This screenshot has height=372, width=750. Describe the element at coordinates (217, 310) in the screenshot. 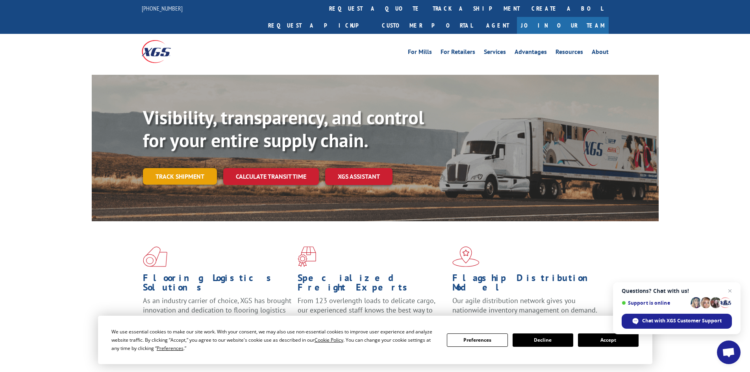

I see `span: As an industry carrier of choice, XGS has brought innovation and dedication to flooring logistics...` at that location.